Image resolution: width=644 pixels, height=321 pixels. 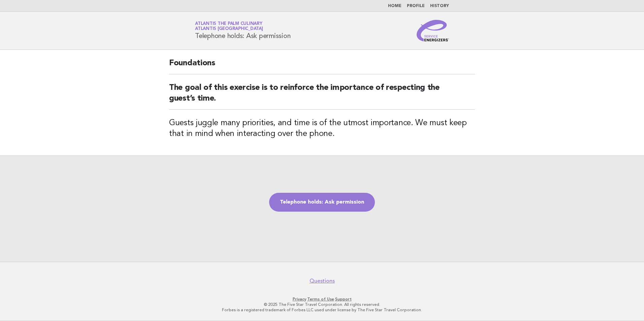 I want to click on p: © 2025 The Five Star Travel Corporation. All rights reserved., so click(x=322, y=304).